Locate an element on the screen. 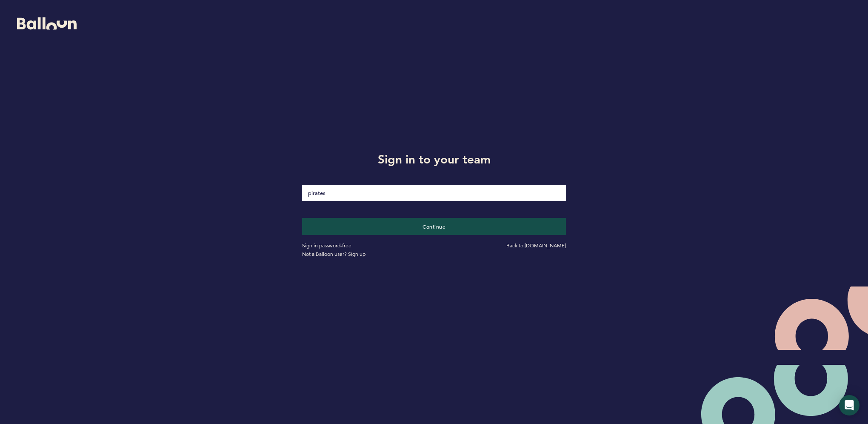 Image resolution: width=868 pixels, height=424 pixels. a: Not a Balloon user? Sign up is located at coordinates (334, 254).